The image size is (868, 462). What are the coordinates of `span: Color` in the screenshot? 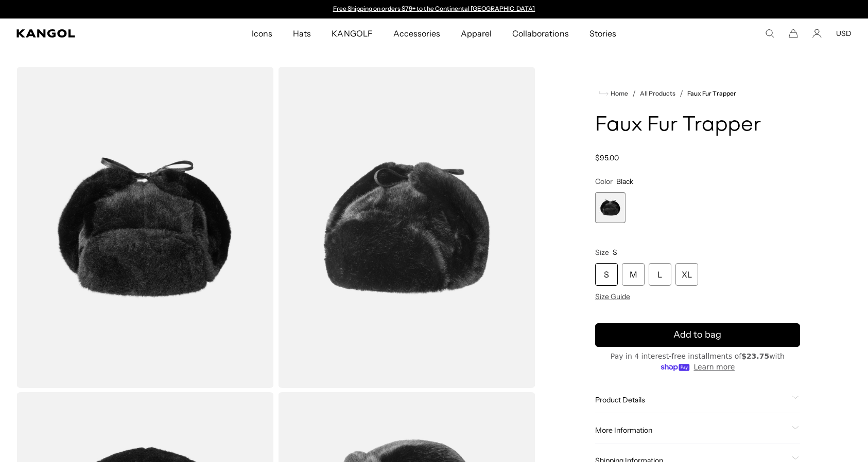 It's located at (604, 182).